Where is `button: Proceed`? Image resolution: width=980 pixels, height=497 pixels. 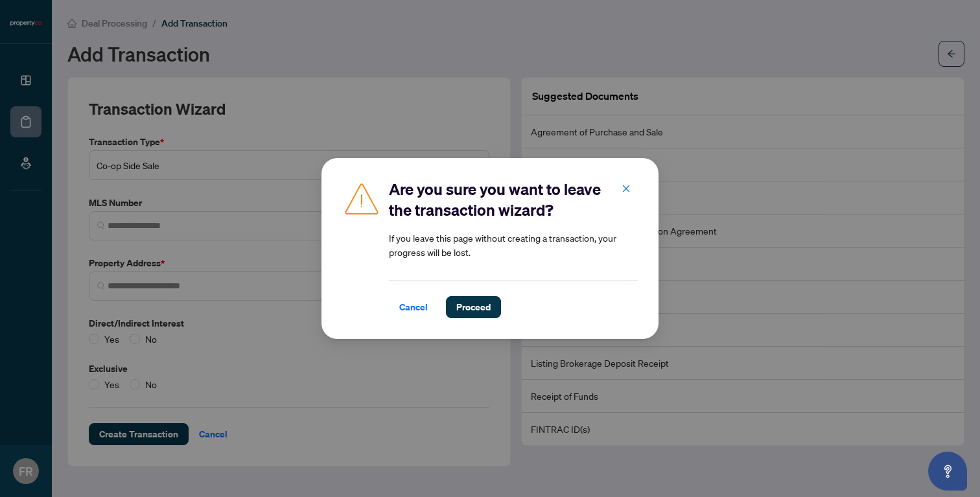
button: Proceed is located at coordinates (473, 307).